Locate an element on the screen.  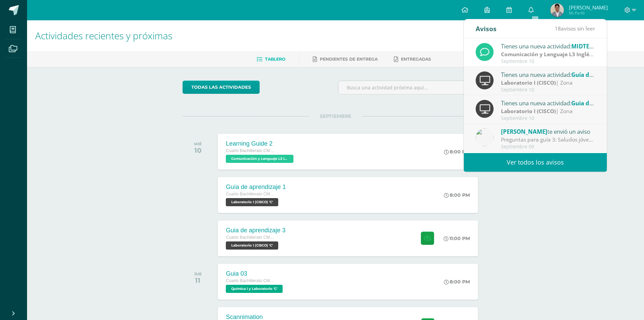
div: 11 is located at coordinates (198, 280).